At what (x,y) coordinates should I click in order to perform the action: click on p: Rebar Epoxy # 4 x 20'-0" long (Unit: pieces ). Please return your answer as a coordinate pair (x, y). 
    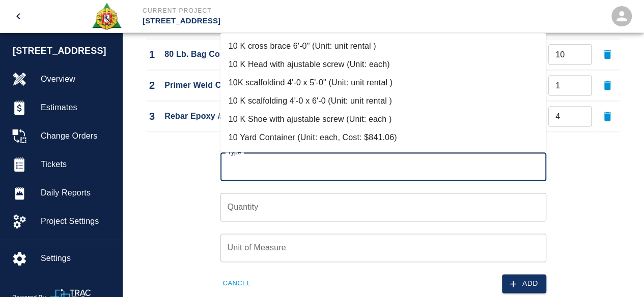
    Looking at the image, I should click on (289, 116).